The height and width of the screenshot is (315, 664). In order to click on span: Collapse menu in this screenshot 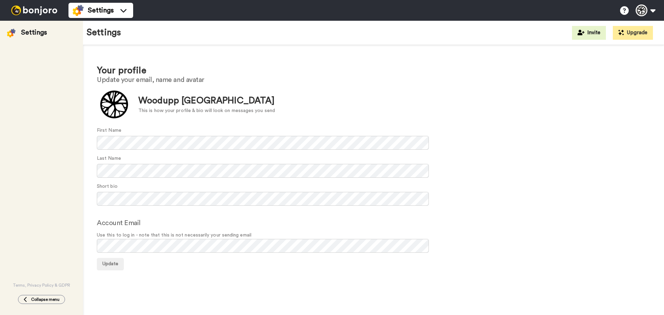, I will do `click(45, 299)`.